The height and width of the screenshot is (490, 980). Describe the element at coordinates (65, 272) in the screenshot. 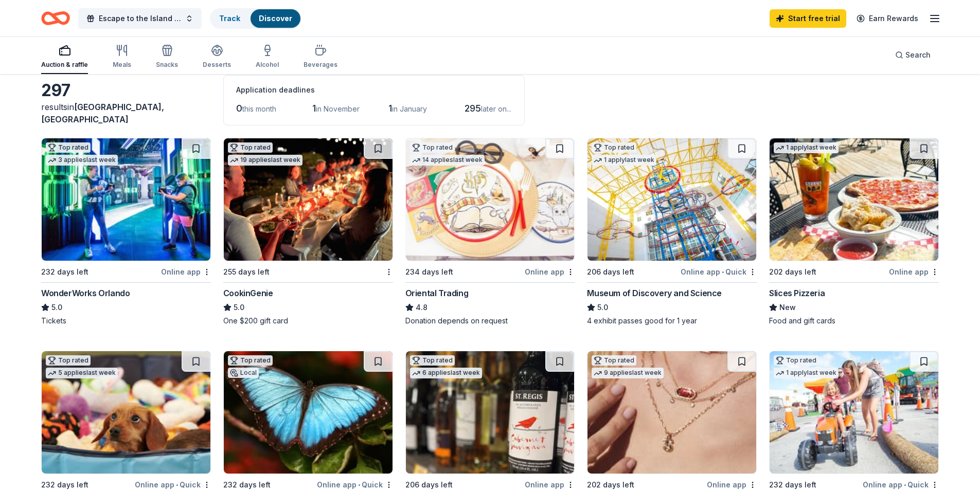

I see `div: 232 days left` at that location.